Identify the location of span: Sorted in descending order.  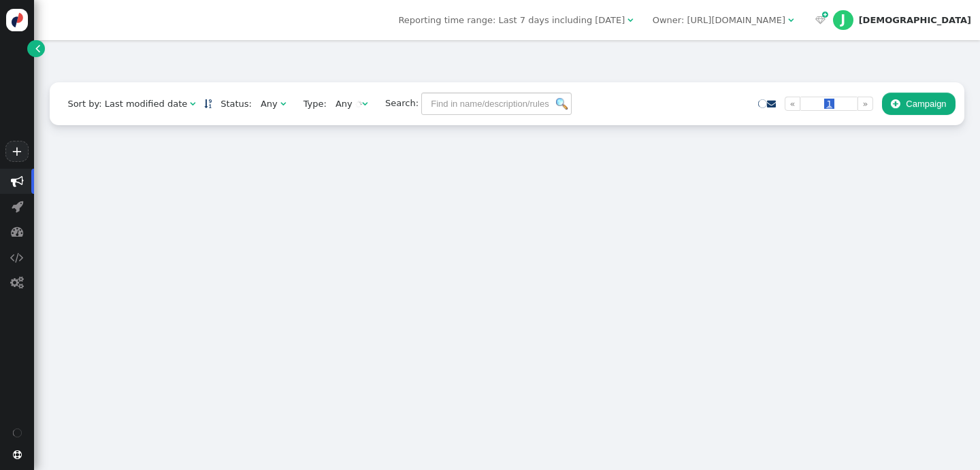
(207, 104).